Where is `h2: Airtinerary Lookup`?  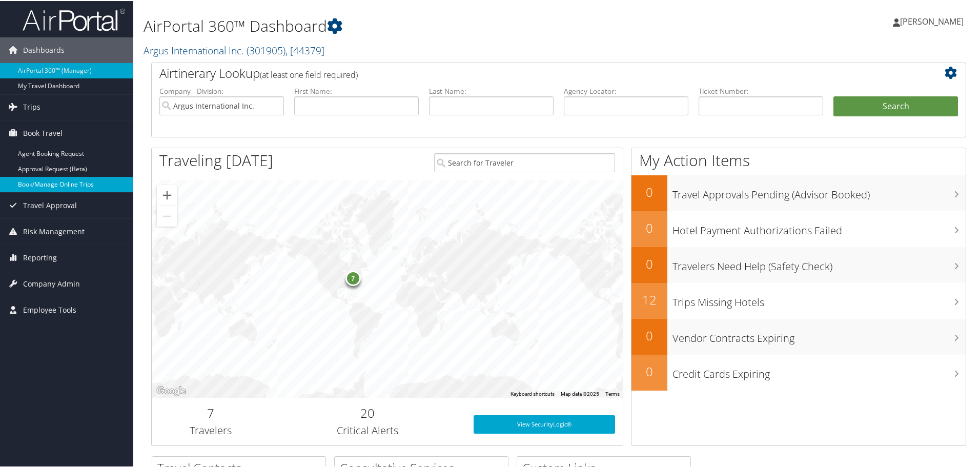
h2: Airtinerary Lookup is located at coordinates (525, 72).